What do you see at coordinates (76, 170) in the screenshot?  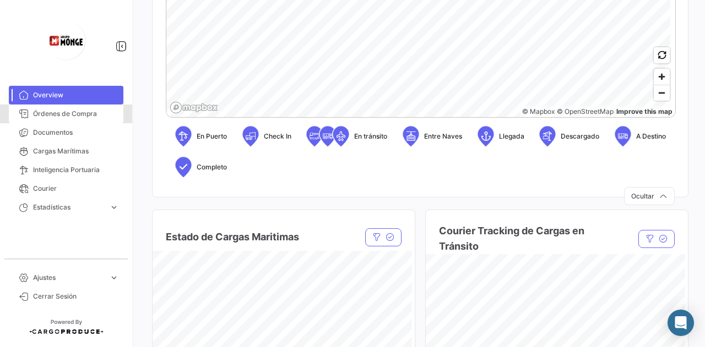 I see `span: Inteligencia Portuaria` at bounding box center [76, 170].